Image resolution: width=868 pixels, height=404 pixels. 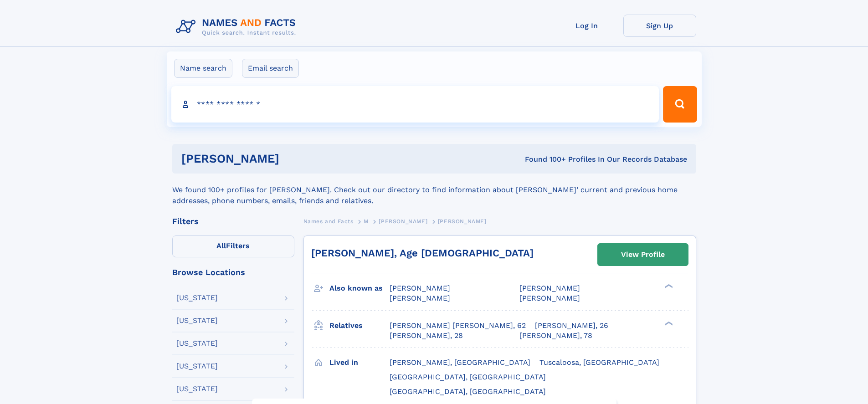 I want to click on div: Found 100+ Profiles In Our Records Database, so click(x=545, y=159).